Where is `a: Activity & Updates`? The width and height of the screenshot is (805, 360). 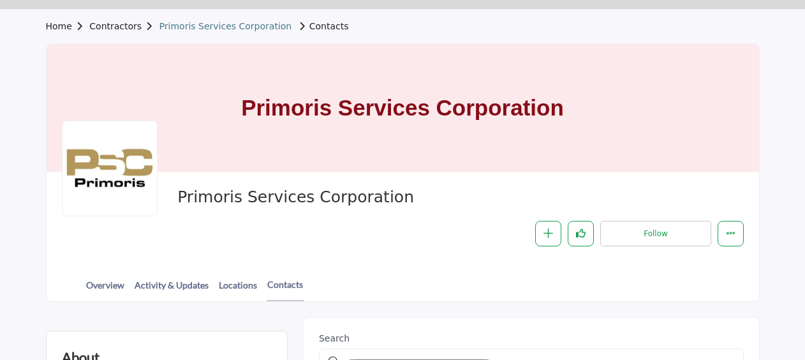
a: Activity & Updates is located at coordinates (172, 289).